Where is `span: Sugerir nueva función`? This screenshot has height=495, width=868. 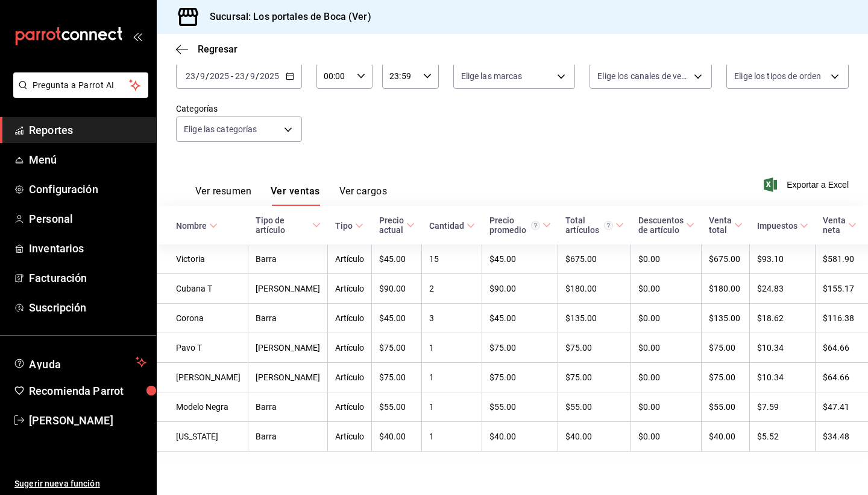
span: Sugerir nueva función is located at coordinates (80, 483).